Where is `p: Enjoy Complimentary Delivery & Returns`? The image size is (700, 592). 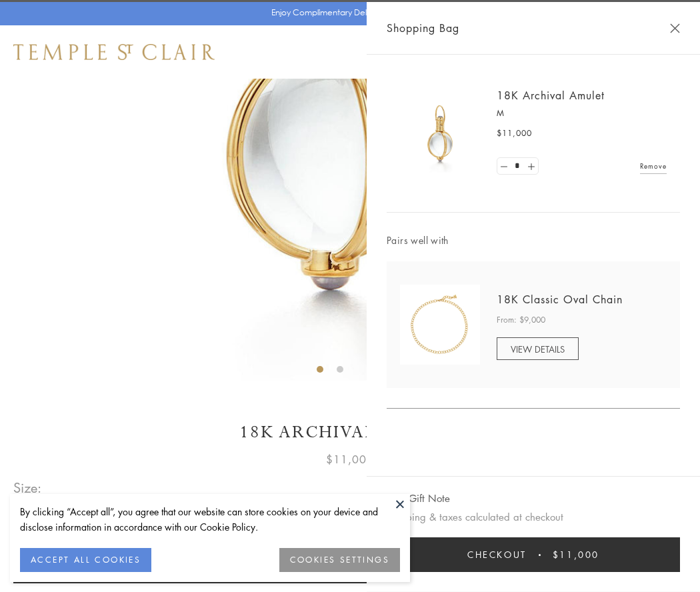 p: Enjoy Complimentary Delivery & Returns is located at coordinates (347, 13).